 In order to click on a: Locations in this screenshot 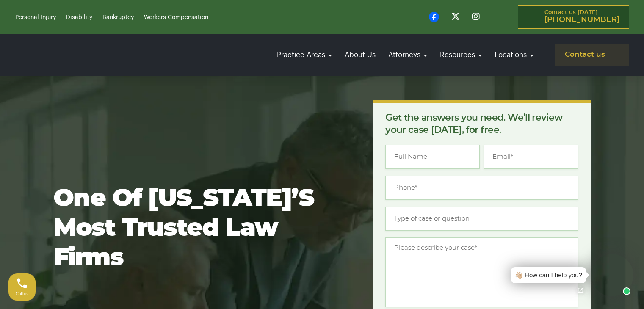, I will do `click(514, 54)`.